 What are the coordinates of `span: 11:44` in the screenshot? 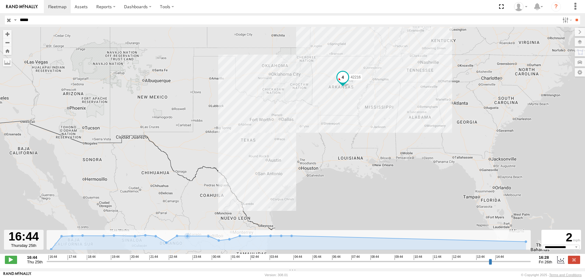 It's located at (438, 257).